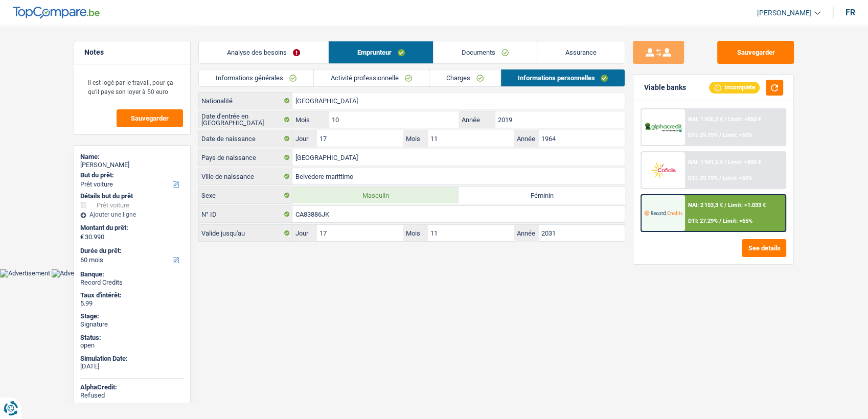 The height and width of the screenshot is (419, 868). I want to click on div: Détails but du prêt, so click(132, 196).